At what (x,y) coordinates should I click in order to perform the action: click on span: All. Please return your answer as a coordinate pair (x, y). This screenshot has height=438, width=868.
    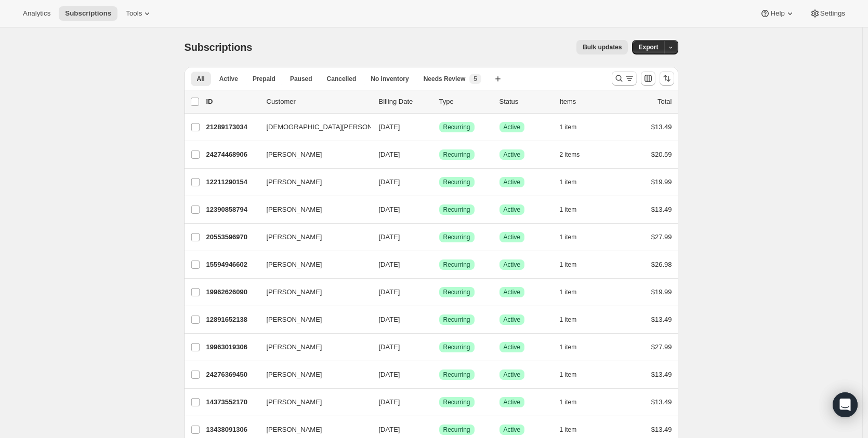
    Looking at the image, I should click on (201, 79).